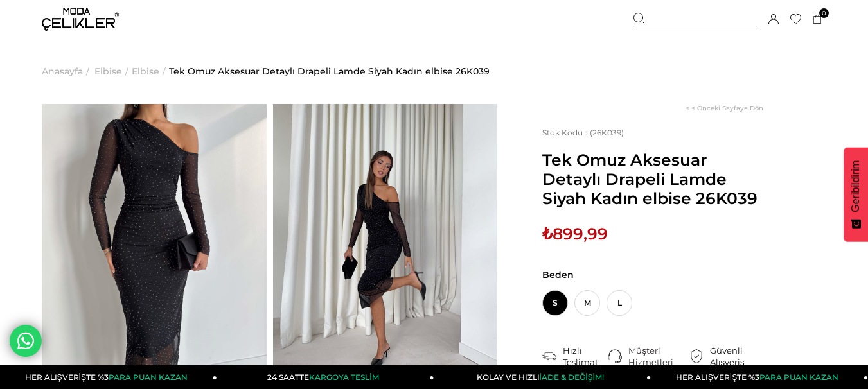 This screenshot has width=868, height=389. What do you see at coordinates (81, 19) in the screenshot?
I see `img: logo` at bounding box center [81, 19].